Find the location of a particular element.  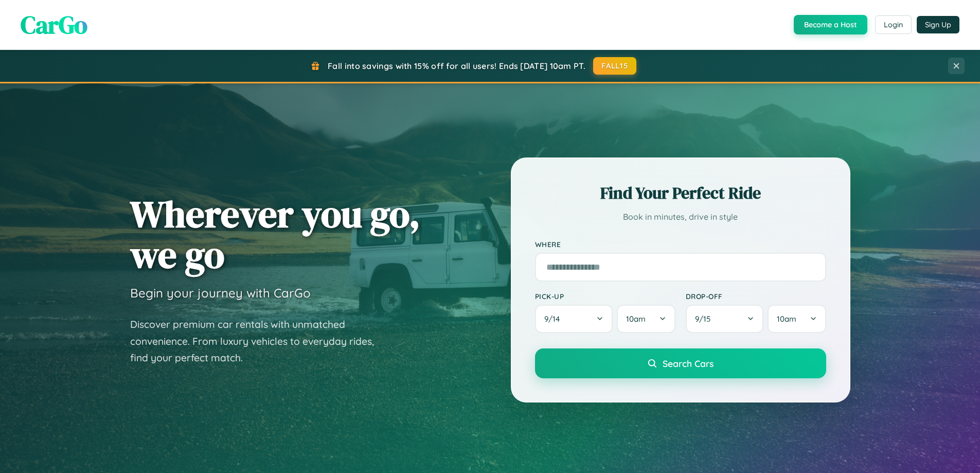

label: Drop-off is located at coordinates (756, 296).